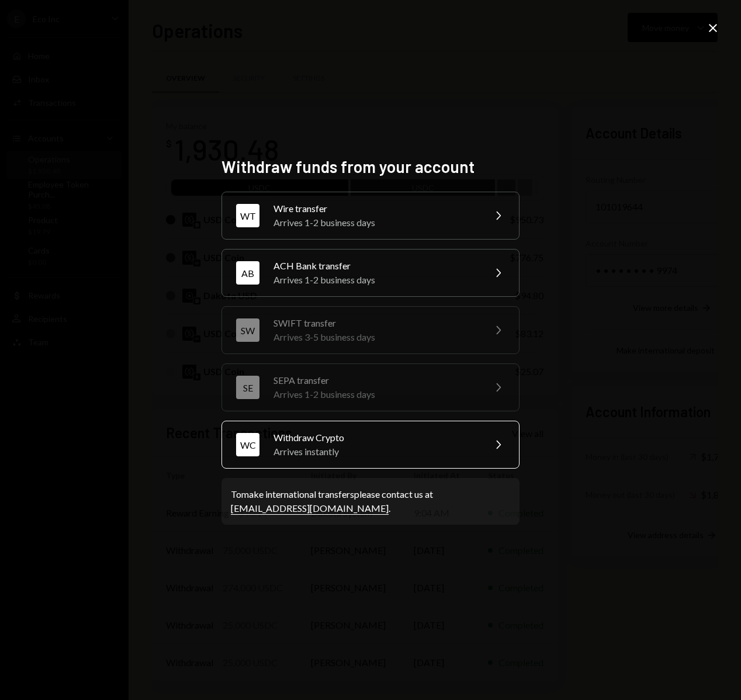 This screenshot has width=741, height=700. I want to click on div: AB, so click(248, 273).